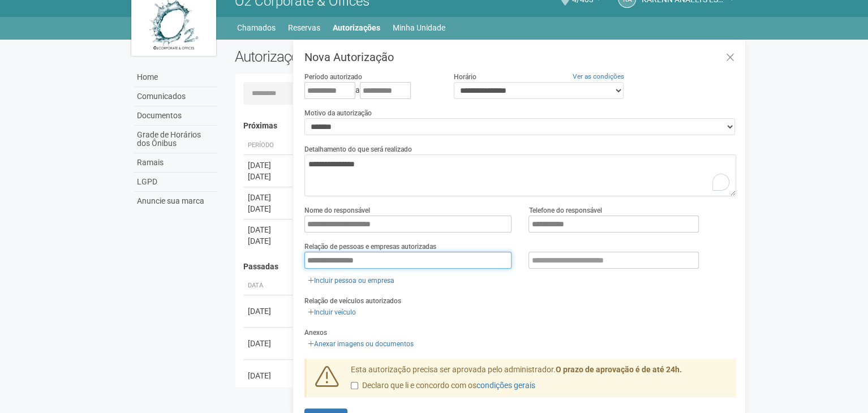  What do you see at coordinates (176, 97) in the screenshot?
I see `a: Comunicados` at bounding box center [176, 97].